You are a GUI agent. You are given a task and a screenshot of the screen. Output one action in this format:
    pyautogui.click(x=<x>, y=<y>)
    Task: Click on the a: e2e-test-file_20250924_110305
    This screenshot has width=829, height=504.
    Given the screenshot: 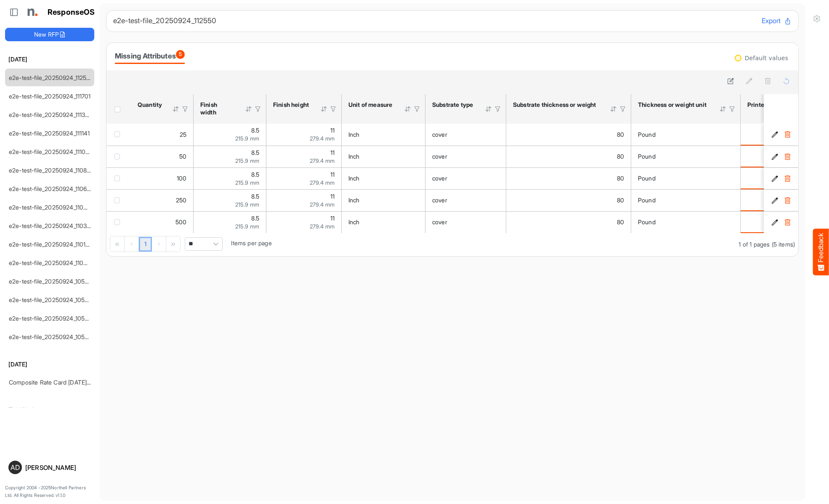 What is the action you would take?
    pyautogui.click(x=51, y=226)
    